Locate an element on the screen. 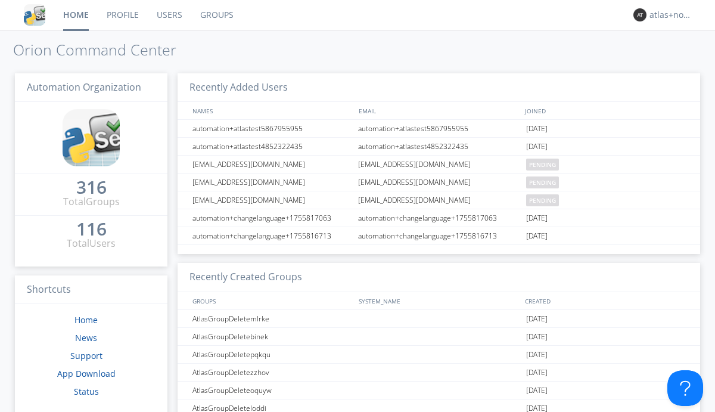  div: 116 is located at coordinates (91, 229).